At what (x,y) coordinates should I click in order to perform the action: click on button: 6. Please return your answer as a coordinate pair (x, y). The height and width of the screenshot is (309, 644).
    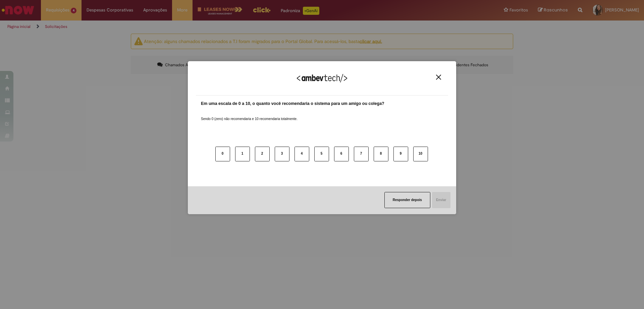
    Looking at the image, I should click on (342, 154).